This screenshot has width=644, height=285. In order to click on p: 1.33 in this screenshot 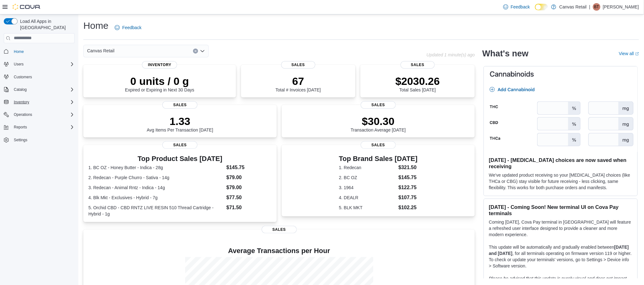, I will do `click(180, 122)`.